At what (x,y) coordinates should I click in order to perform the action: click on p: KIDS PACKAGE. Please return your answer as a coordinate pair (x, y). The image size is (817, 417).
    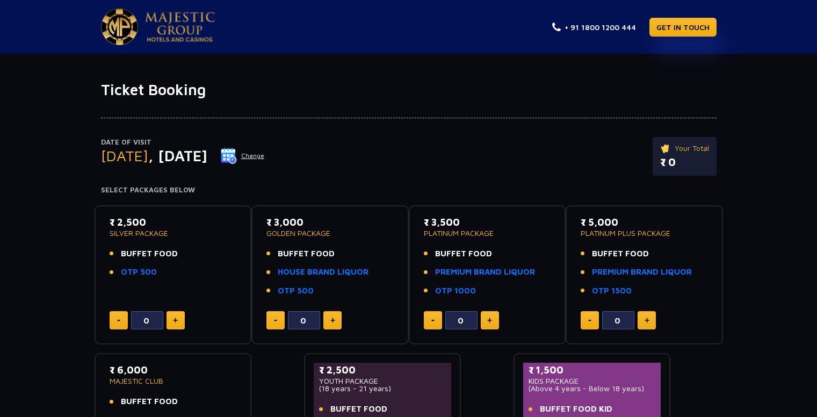
    Looking at the image, I should click on (592, 381).